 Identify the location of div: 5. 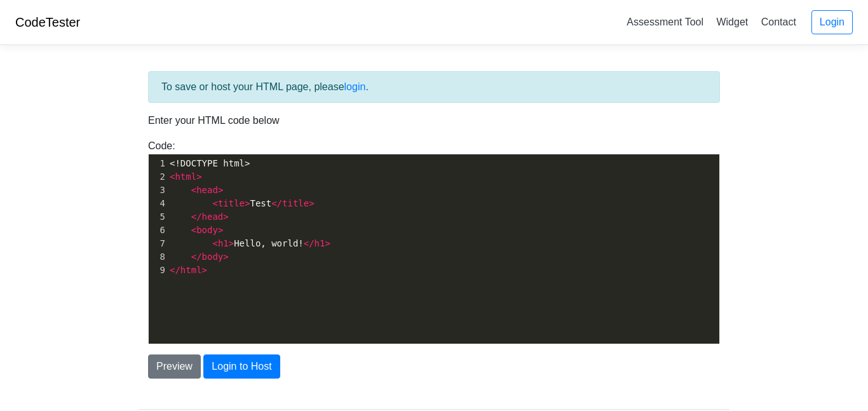
(157, 216).